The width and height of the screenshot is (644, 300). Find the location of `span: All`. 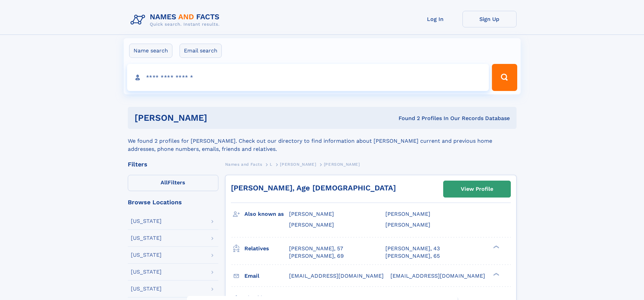

span: All is located at coordinates (164, 182).